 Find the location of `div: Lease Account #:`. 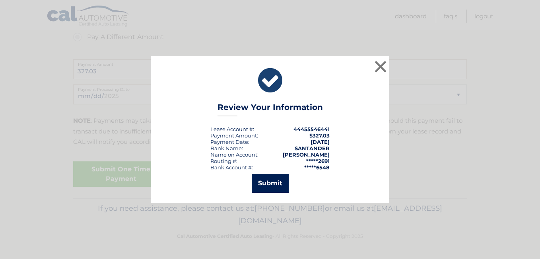

div: Lease Account #: is located at coordinates (232, 129).